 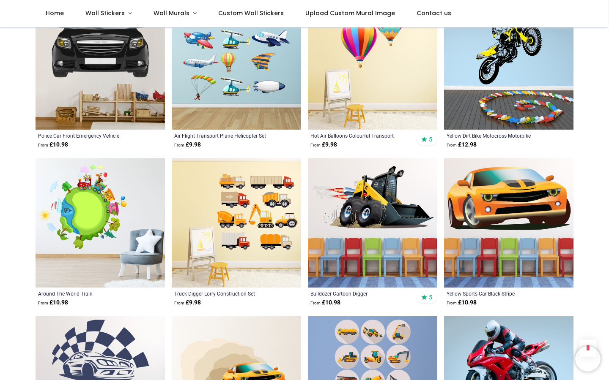 What do you see at coordinates (508, 223) in the screenshot?
I see `img: Yellow Sports Car Black Stripe Wall Sticker` at bounding box center [508, 223].